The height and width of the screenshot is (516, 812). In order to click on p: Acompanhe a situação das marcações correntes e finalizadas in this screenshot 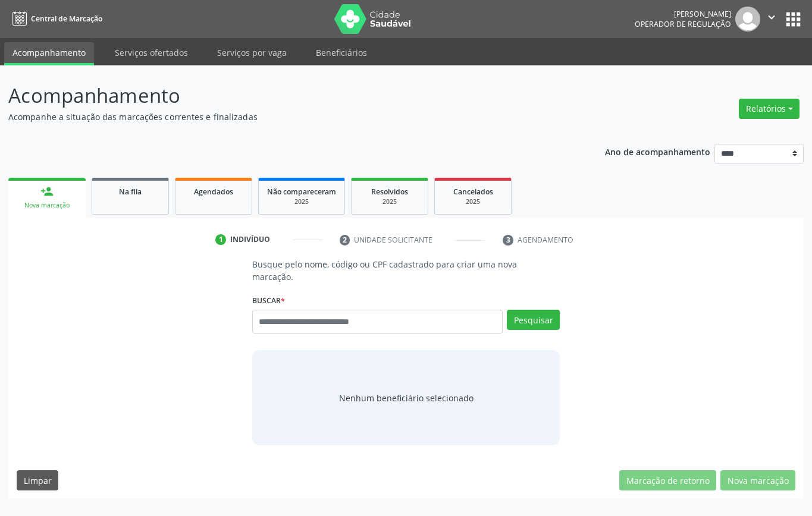, I will do `click(287, 117)`.